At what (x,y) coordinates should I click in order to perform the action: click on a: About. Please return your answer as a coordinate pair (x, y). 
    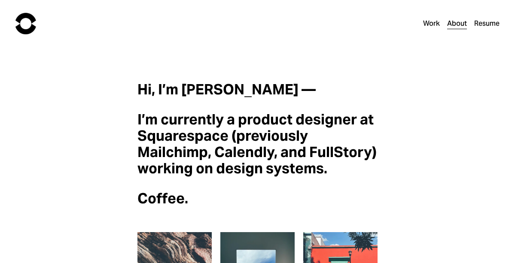
    Looking at the image, I should click on (457, 24).